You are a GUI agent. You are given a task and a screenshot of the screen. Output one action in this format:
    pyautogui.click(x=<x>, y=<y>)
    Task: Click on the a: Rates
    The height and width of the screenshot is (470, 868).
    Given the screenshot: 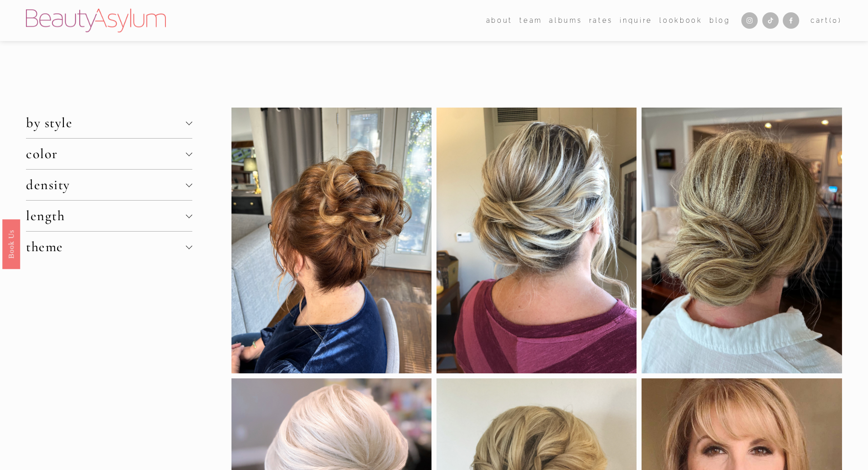 What is the action you would take?
    pyautogui.click(x=601, y=20)
    